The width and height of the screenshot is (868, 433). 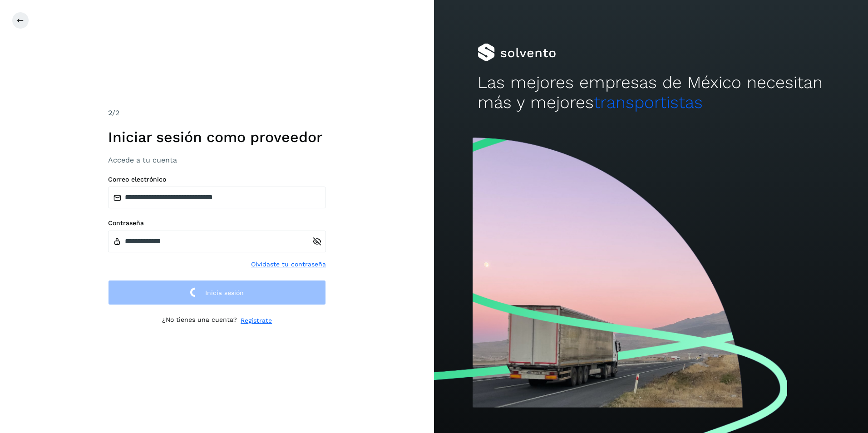 I want to click on h1: Iniciar sesión como proveedor, so click(x=217, y=137).